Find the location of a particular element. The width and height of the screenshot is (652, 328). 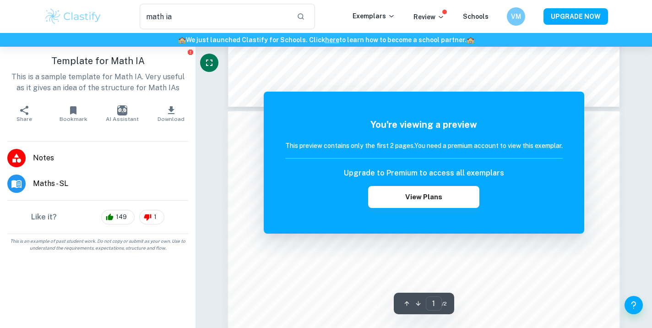

button: Download is located at coordinates (171, 114).